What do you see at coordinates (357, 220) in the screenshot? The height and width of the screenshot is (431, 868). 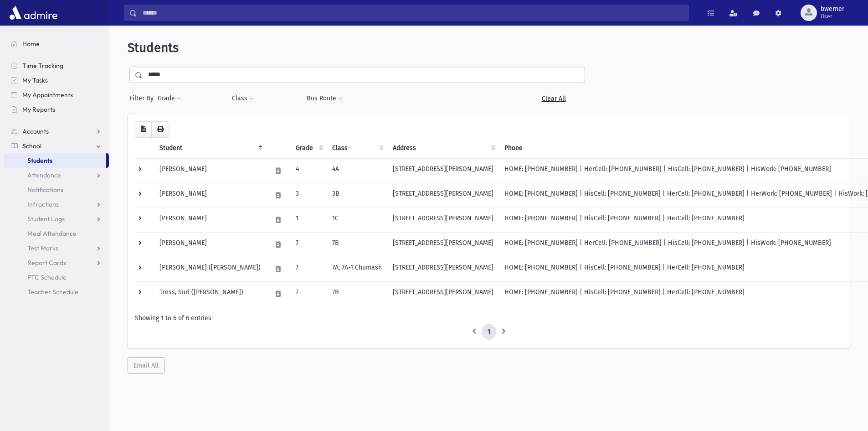 I see `td: 1C` at bounding box center [357, 220].